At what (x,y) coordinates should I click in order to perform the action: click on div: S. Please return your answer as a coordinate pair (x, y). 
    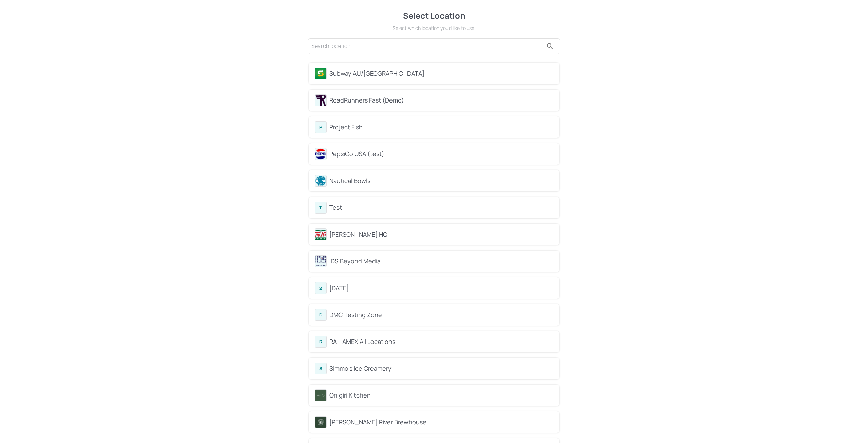
    Looking at the image, I should click on (320, 368).